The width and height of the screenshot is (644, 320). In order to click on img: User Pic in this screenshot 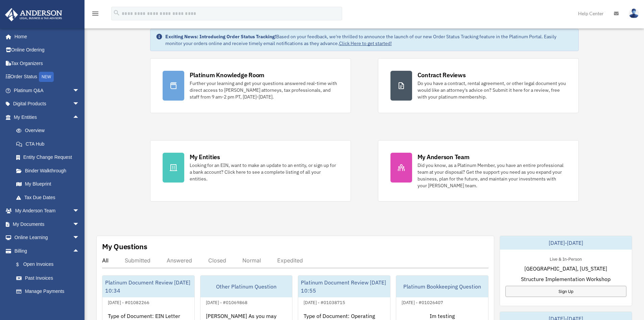, I will do `click(634, 13)`.